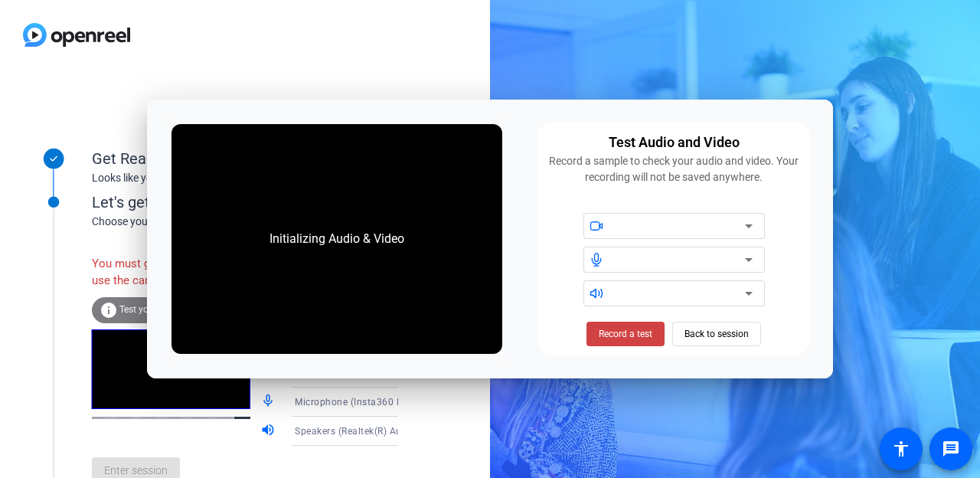 This screenshot has height=478, width=980. Describe the element at coordinates (108, 310) in the screenshot. I see `mat-icon: info` at that location.